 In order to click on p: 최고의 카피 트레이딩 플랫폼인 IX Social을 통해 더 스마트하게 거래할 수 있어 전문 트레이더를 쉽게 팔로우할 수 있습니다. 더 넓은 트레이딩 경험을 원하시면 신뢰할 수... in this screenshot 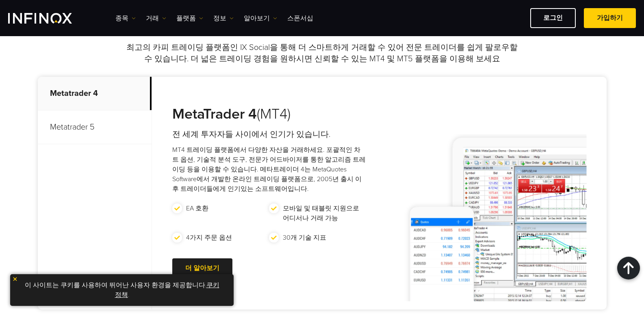, I will do `click(322, 53)`.